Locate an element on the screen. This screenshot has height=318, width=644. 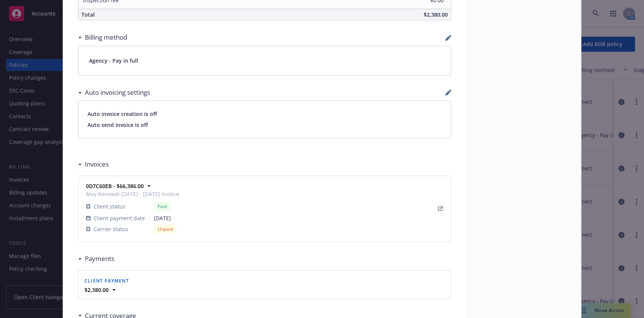
h3: Invoices is located at coordinates (96, 164).